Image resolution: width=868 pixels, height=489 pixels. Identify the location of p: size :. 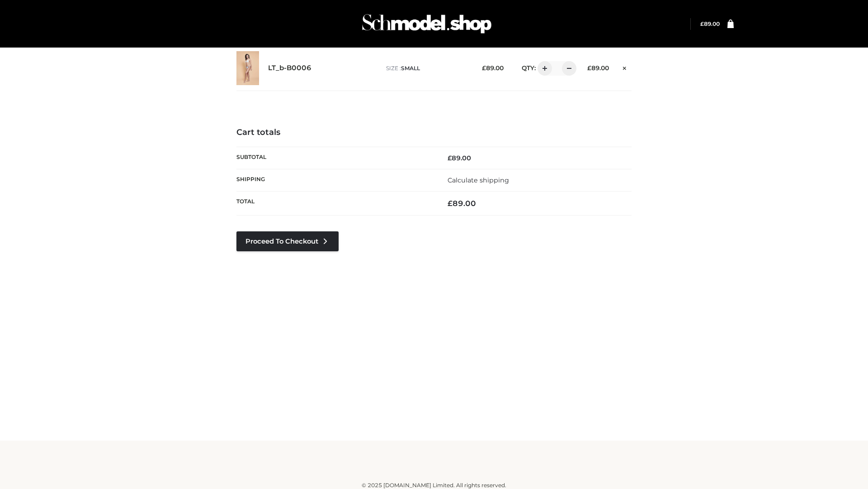
(427, 69).